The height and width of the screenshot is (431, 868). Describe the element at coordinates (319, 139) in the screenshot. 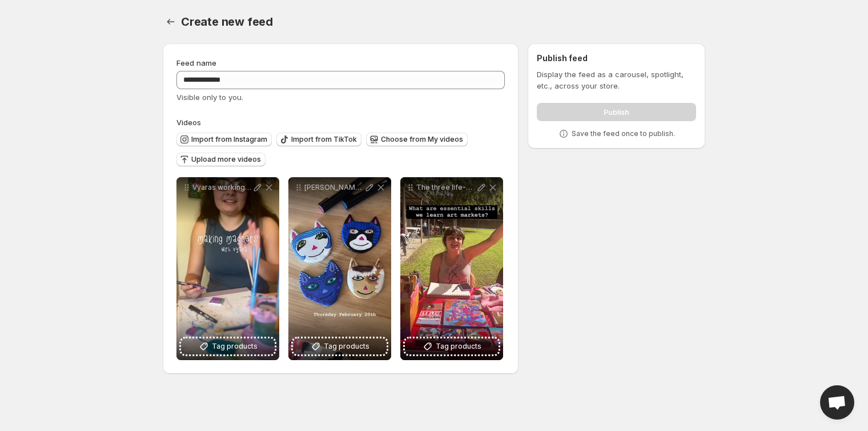

I see `button: Import from TikTok` at that location.